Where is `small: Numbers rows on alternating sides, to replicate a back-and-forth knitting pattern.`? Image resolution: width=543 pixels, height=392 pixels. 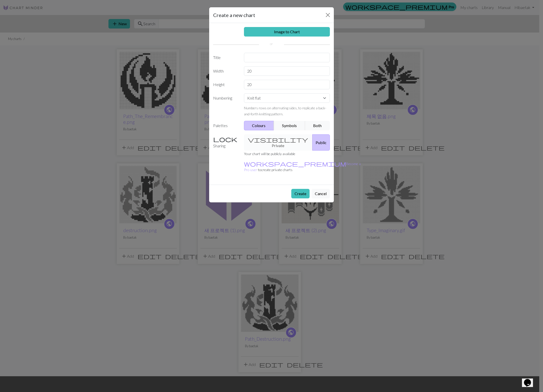 small: Numbers rows on alternating sides, to replicate a back-and-forth knitting pattern. is located at coordinates (285, 111).